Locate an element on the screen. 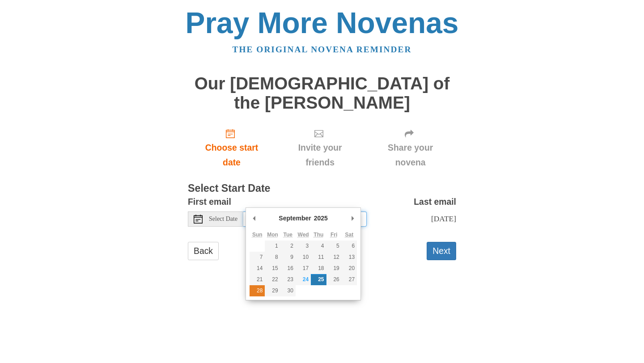 The height and width of the screenshot is (363, 644). button: 22 is located at coordinates (273, 280).